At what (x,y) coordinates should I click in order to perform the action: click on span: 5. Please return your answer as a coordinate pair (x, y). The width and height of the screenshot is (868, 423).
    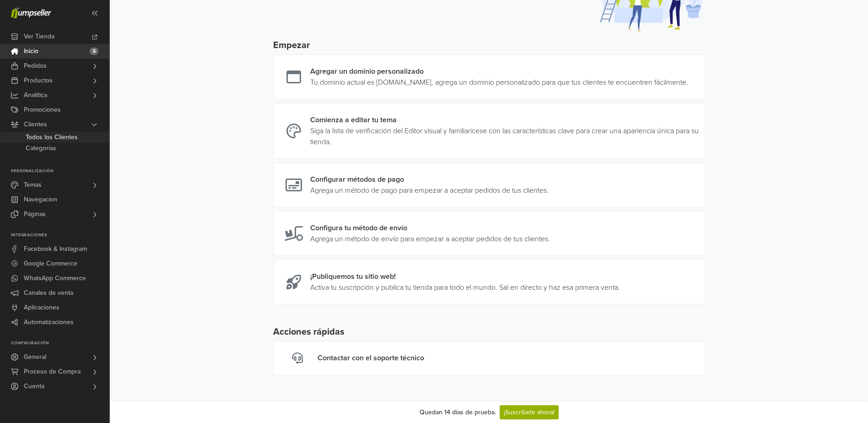
    Looking at the image, I should click on (94, 51).